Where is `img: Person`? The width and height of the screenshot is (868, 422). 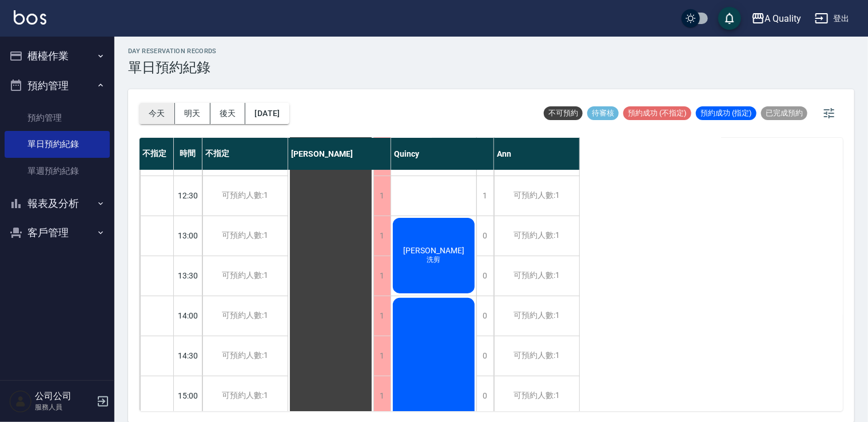
img: Person is located at coordinates (21, 401).